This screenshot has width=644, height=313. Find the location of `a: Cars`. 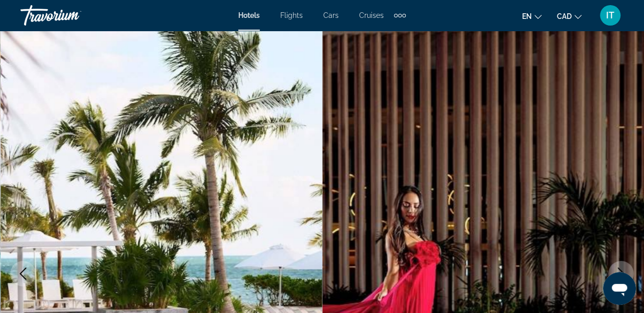

a: Cars is located at coordinates (331, 15).